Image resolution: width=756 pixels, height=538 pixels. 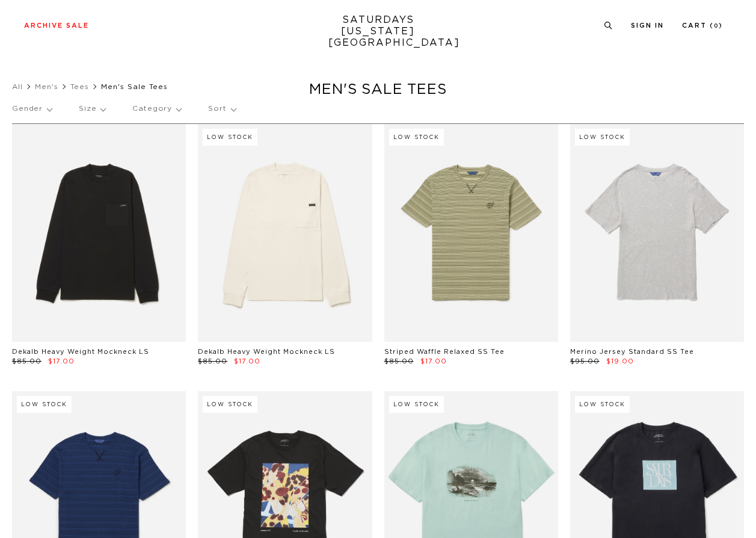 I want to click on a: Striped Waffle Relaxed SS Tee, so click(x=445, y=351).